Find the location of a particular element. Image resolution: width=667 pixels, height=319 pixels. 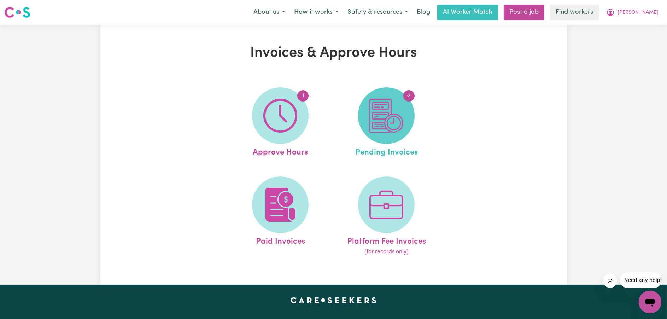

span: 1 is located at coordinates (303, 96).